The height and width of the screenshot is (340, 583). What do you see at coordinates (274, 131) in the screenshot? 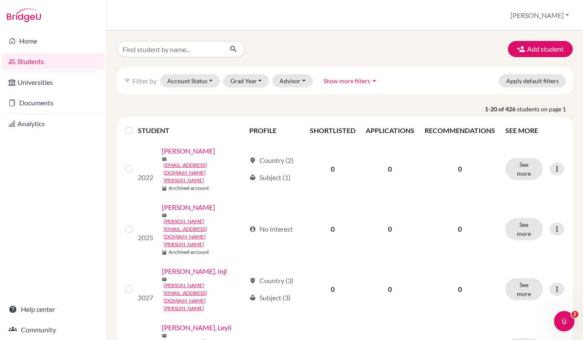
I see `th: PROFILE` at bounding box center [274, 131].